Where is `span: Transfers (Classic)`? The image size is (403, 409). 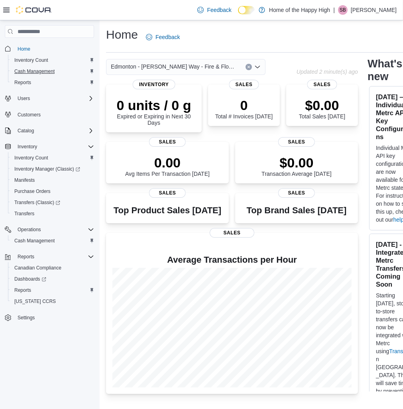 span: Transfers (Classic) is located at coordinates (37, 203).